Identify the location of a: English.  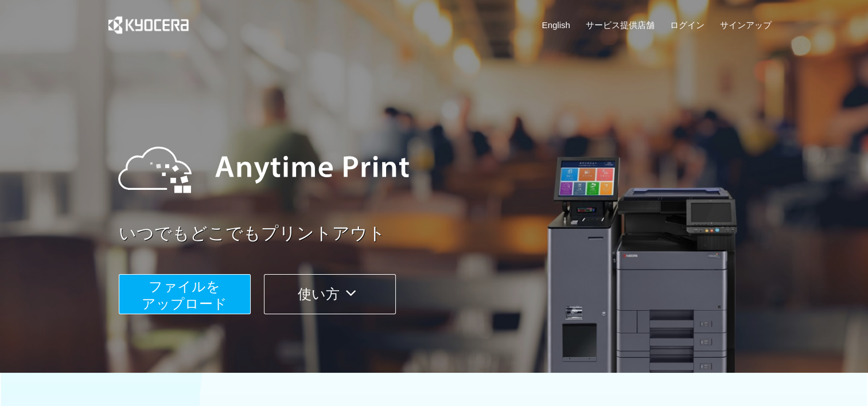
(556, 24).